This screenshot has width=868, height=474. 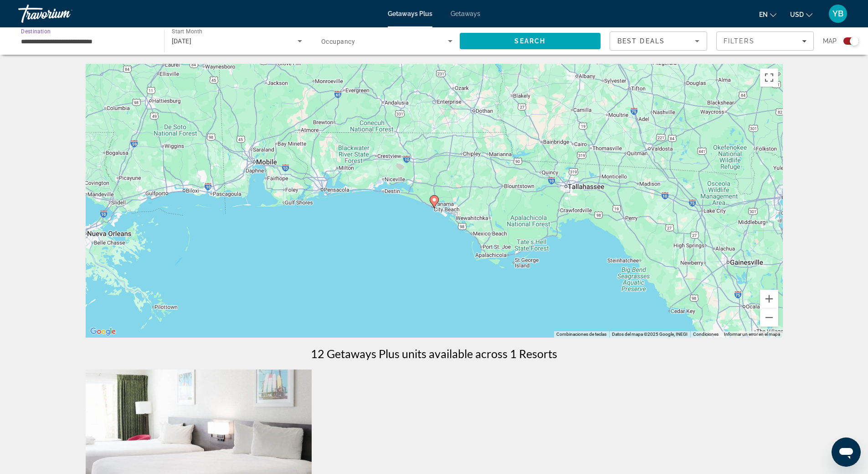 I want to click on span: Getaways Plus, so click(x=410, y=14).